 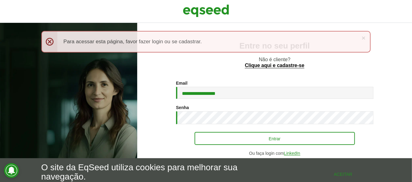 What do you see at coordinates (292, 153) in the screenshot?
I see `a: LinkedIn` at bounding box center [292, 153].